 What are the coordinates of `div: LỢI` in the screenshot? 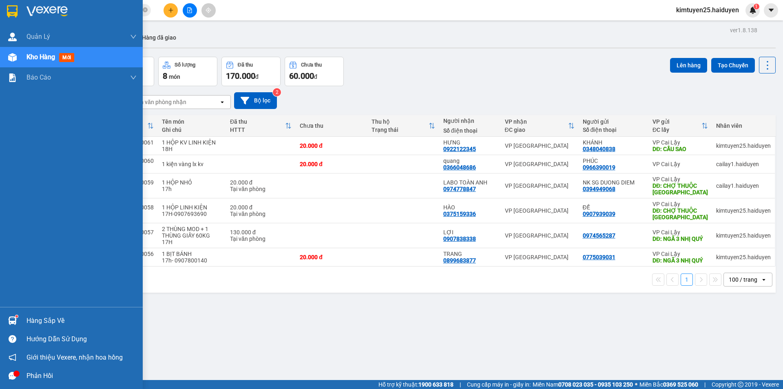 It's located at (470, 232).